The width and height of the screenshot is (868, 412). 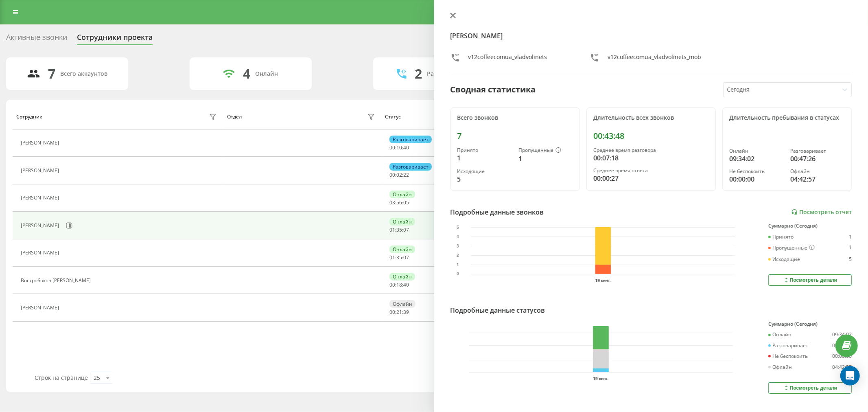 What do you see at coordinates (458, 246) in the screenshot?
I see `text: 3` at bounding box center [458, 246].